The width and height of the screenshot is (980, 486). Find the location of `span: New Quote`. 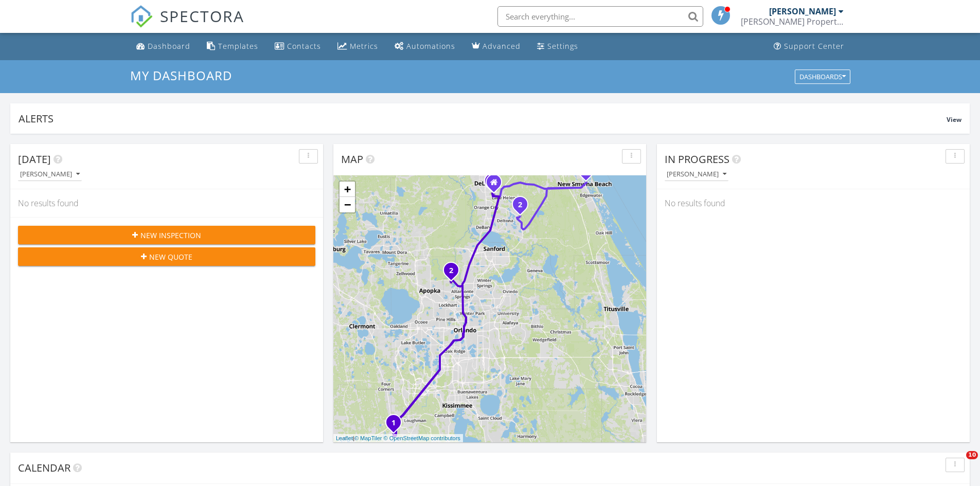

span: New Quote is located at coordinates (171, 257).